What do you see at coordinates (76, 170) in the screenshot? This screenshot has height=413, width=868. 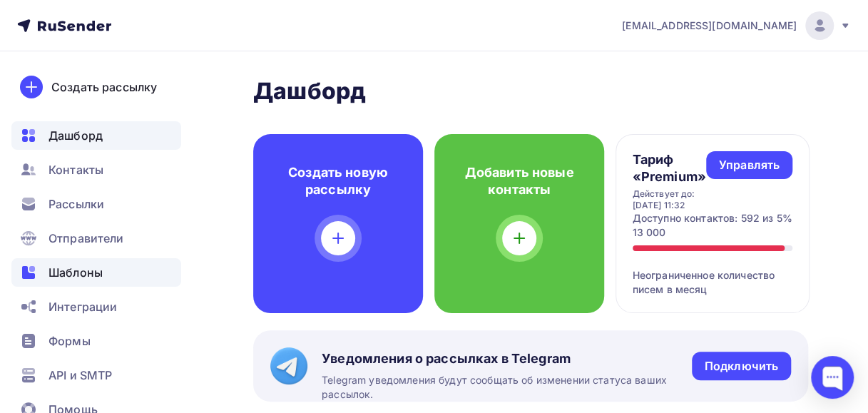 I see `span: Контакты` at bounding box center [76, 170].